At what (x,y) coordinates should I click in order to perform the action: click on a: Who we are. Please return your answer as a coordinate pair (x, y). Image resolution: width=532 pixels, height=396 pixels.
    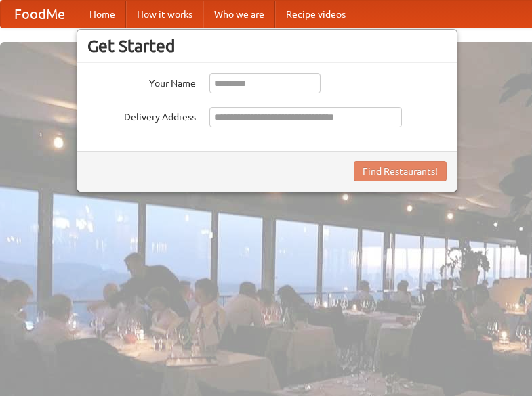
    Looking at the image, I should click on (240, 14).